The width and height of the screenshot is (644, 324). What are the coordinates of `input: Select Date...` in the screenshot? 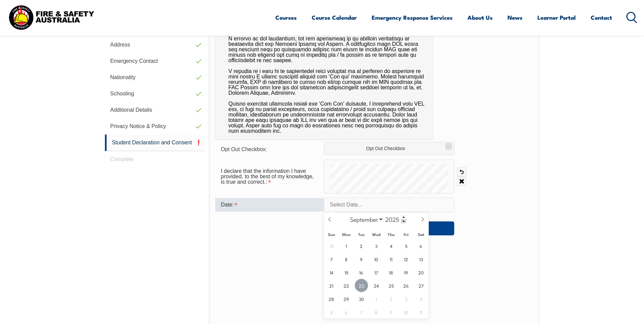 It's located at (389, 205).